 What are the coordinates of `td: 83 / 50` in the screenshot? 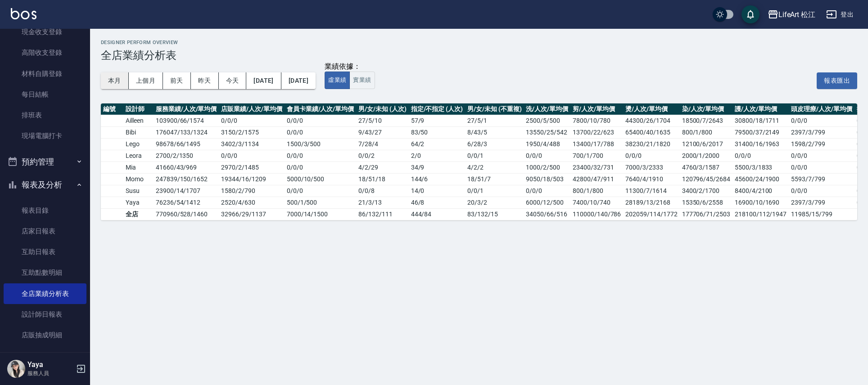 It's located at (437, 132).